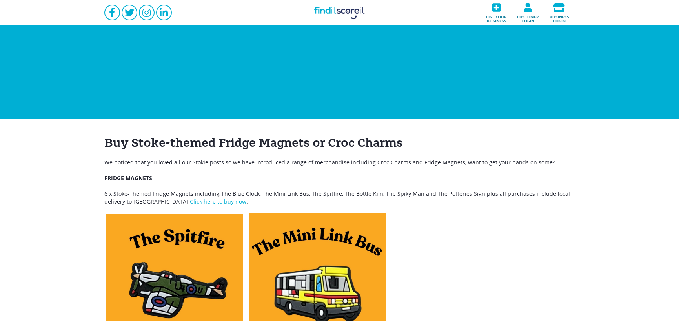  What do you see at coordinates (497, 17) in the screenshot?
I see `span: List your business` at bounding box center [497, 17].